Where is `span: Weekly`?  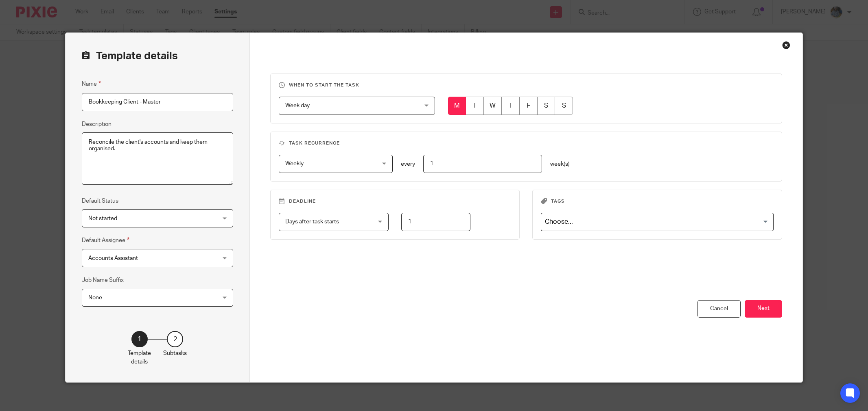 span: Weekly is located at coordinates (294, 164).